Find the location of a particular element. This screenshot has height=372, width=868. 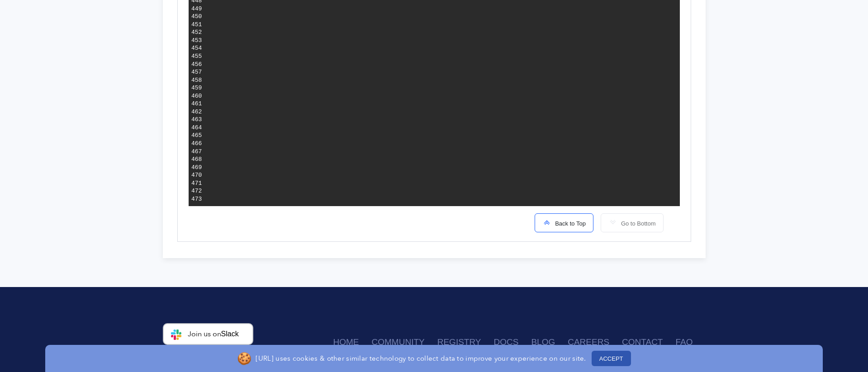

div: 454 is located at coordinates (197, 48).